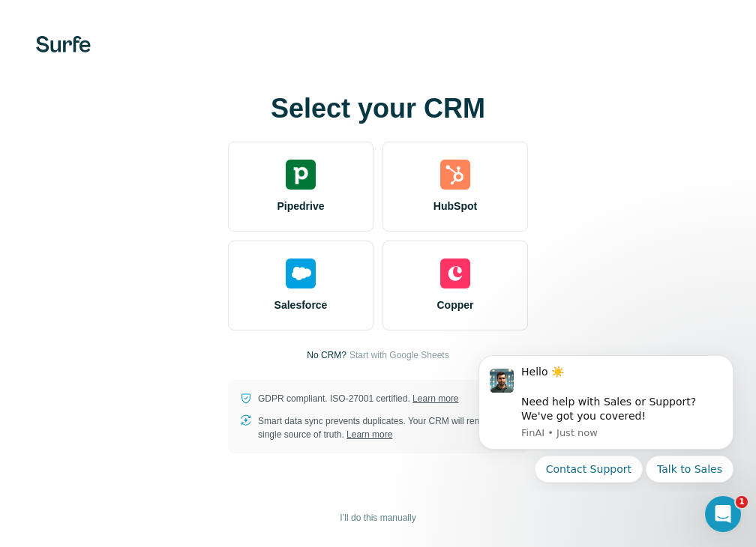 The image size is (756, 547). What do you see at coordinates (455, 274) in the screenshot?
I see `img: copper's logo` at bounding box center [455, 274].